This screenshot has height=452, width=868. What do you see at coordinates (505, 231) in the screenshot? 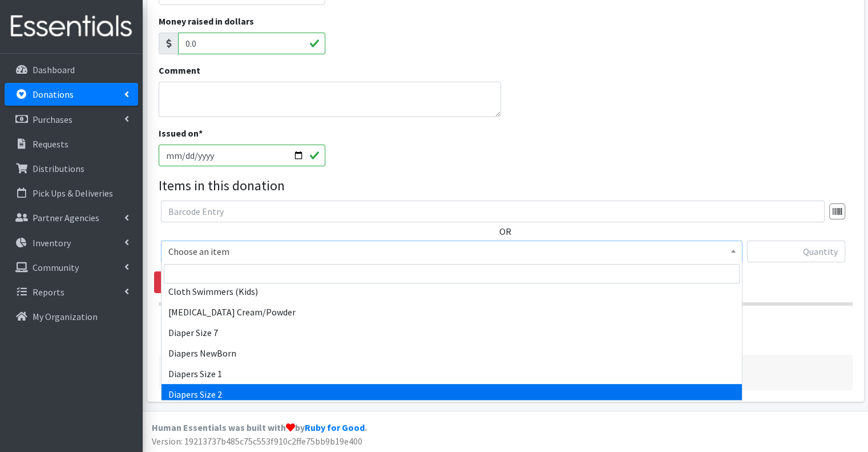
I see `label: OR` at bounding box center [505, 231].